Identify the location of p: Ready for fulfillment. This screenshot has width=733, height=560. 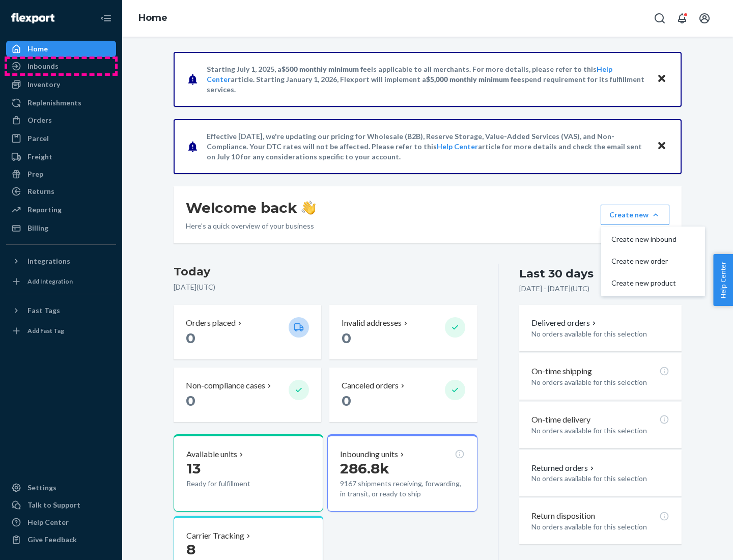
(233, 484).